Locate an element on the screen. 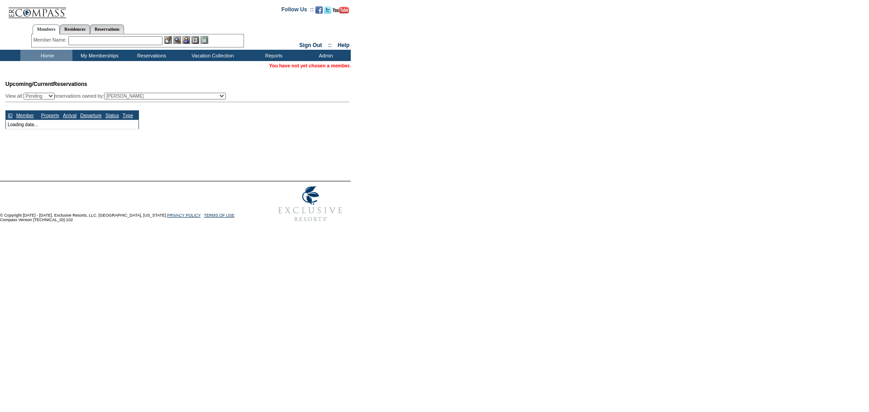  a: Reservations is located at coordinates (107, 29).